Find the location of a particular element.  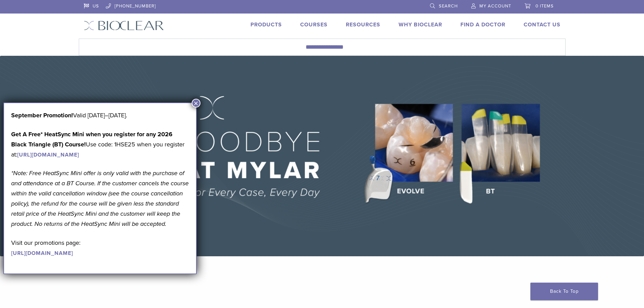

span: 0 items is located at coordinates (545, 6).